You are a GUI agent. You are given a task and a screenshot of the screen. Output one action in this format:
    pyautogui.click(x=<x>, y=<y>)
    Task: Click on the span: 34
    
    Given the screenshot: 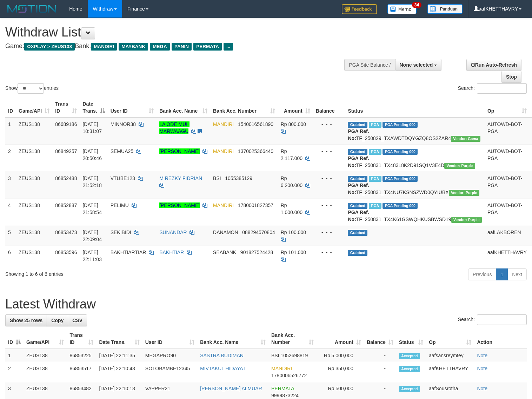 What is the action you would take?
    pyautogui.click(x=416, y=5)
    